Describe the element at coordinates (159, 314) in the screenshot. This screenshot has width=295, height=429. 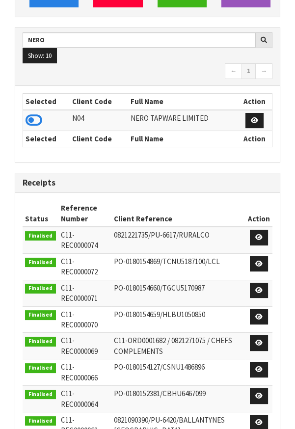
I see `span: PO-0180154659/HLBU1050850` at that location.